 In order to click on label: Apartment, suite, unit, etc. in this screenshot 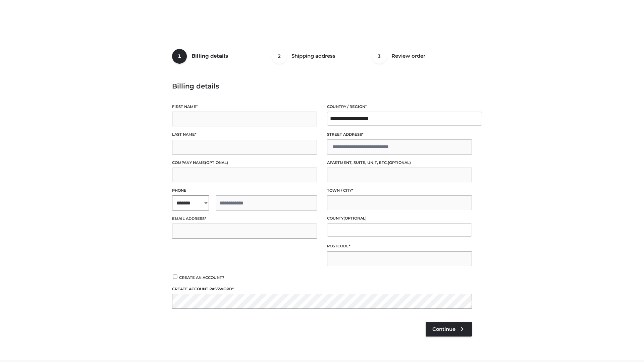, I will do `click(399, 162)`.